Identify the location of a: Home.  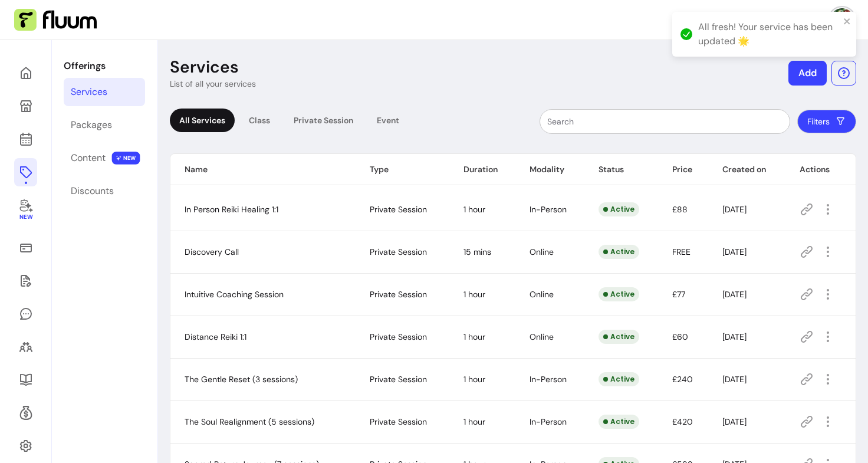
(25, 73).